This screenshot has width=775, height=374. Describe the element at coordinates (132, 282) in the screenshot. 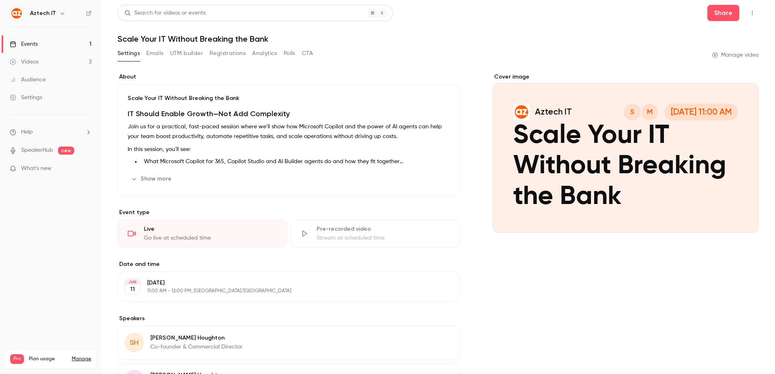

I see `div: JUN` at that location.